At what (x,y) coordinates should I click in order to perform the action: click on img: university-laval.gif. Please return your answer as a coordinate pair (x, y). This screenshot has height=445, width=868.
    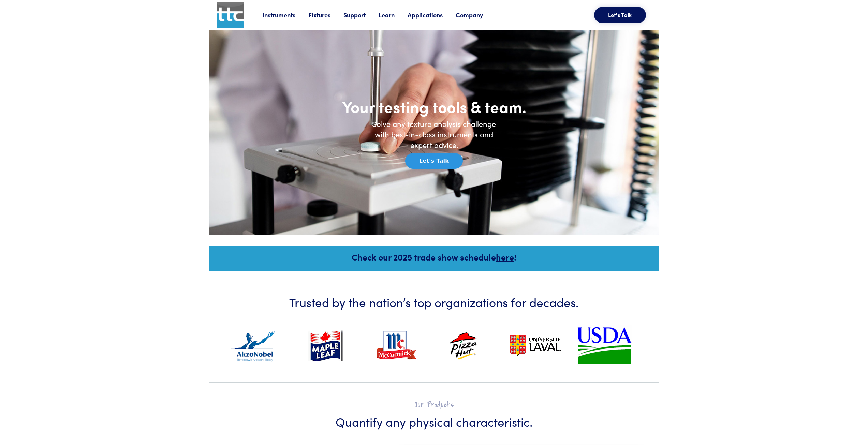
    Looking at the image, I should click on (535, 345).